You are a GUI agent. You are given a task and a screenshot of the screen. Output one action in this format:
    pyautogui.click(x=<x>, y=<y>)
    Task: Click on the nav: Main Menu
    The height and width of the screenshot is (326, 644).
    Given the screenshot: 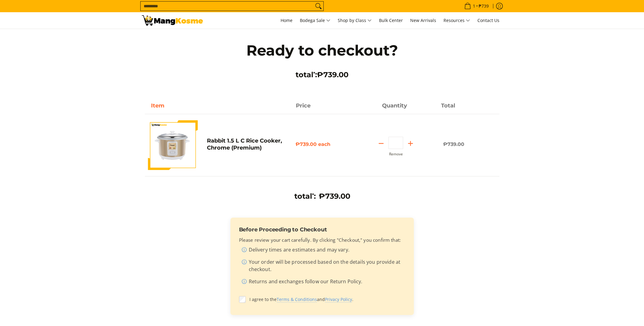 What is the action you would take?
    pyautogui.click(x=356, y=21)
    